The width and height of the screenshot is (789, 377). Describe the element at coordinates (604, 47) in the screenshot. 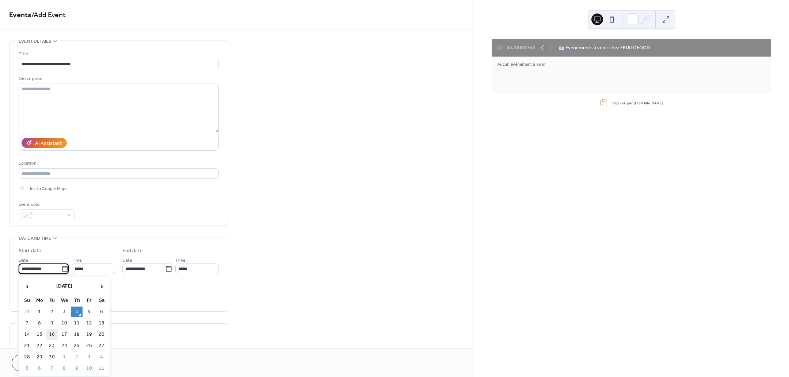

I see `div: 🗓️ Événements à venir chez FRUITOFOOD` at that location.